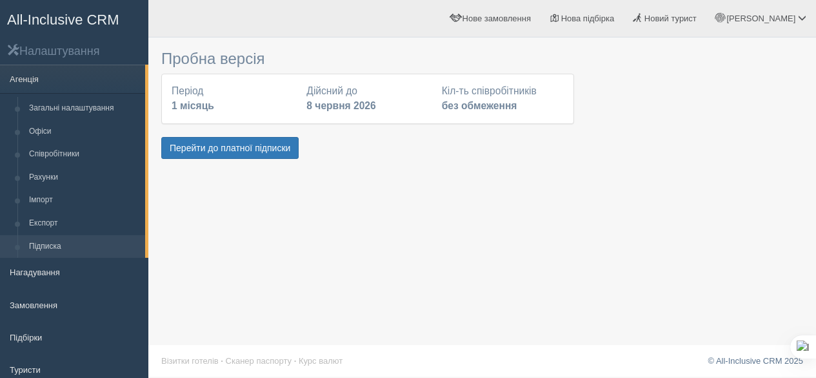  I want to click on a: Імпорт, so click(84, 200).